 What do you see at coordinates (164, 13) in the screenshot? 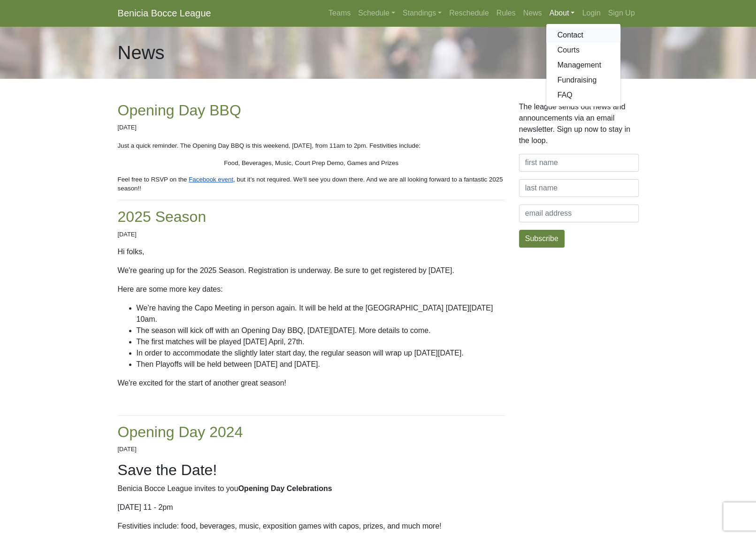
I see `a: Benicia Bocce League` at bounding box center [164, 13].